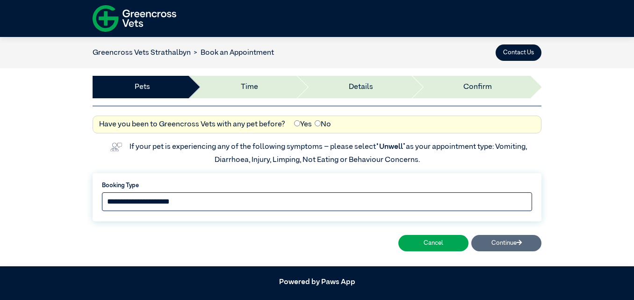 The height and width of the screenshot is (300, 634). What do you see at coordinates (518, 52) in the screenshot?
I see `button: Contact Us` at bounding box center [518, 52].